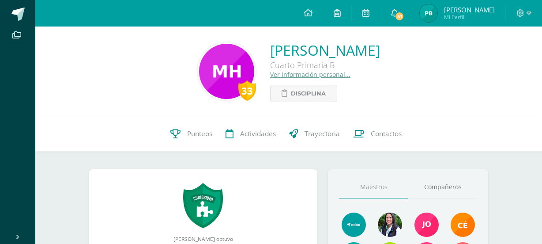 The height and width of the screenshot is (244, 542). What do you see at coordinates (353, 224) in the screenshot?
I see `img: e13555400e539d49a325e37c8b84e82e.png` at bounding box center [353, 224].